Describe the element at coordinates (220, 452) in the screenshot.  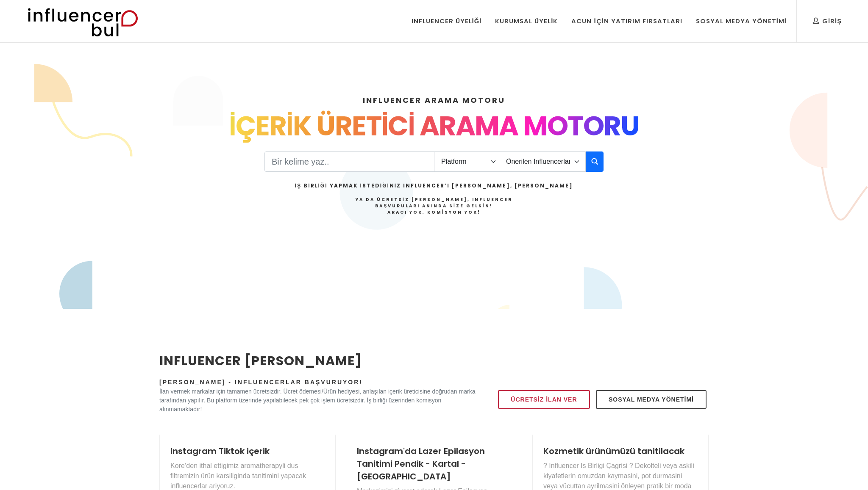
I see `a: Instagram Tiktok içerik` at that location.